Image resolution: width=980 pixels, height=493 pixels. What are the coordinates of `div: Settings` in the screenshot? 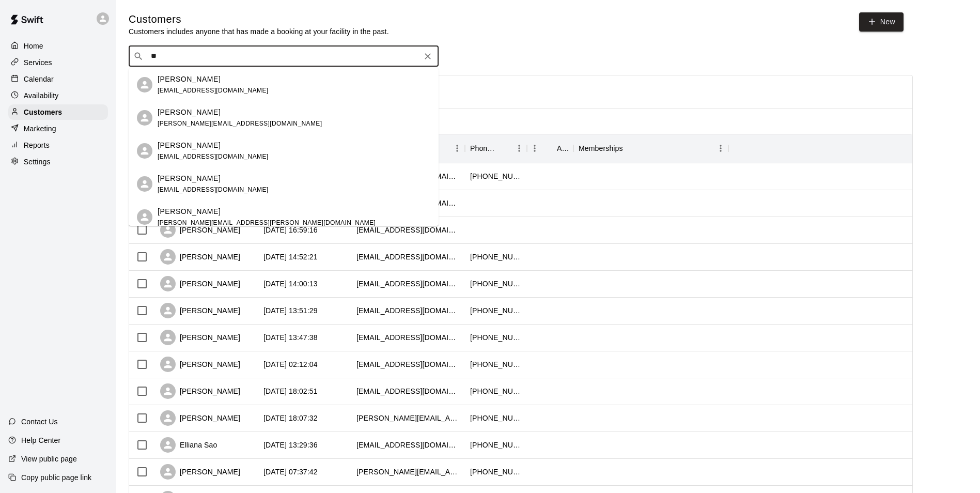 It's located at (58, 161).